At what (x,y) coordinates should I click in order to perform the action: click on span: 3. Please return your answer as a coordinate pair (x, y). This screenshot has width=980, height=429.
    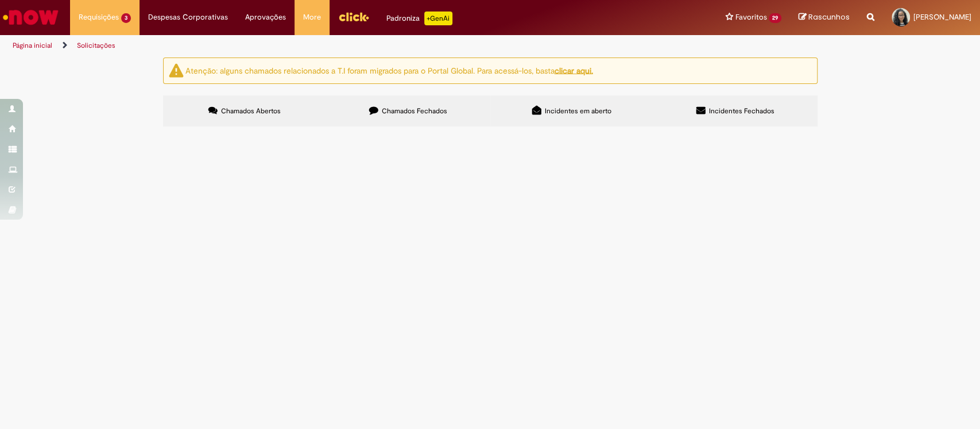
    Looking at the image, I should click on (126, 18).